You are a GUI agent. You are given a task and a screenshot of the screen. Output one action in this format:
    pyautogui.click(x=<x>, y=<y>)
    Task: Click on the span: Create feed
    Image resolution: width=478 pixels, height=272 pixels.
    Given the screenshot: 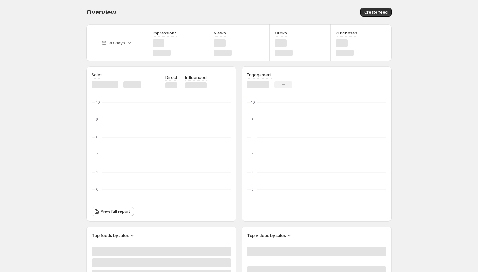 What is the action you would take?
    pyautogui.click(x=376, y=12)
    